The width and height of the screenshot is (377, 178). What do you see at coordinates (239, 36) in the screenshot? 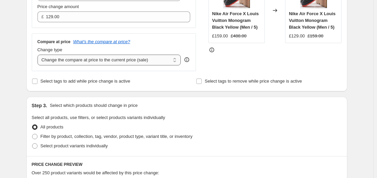
I see `strike: £488.00` at bounding box center [239, 36].